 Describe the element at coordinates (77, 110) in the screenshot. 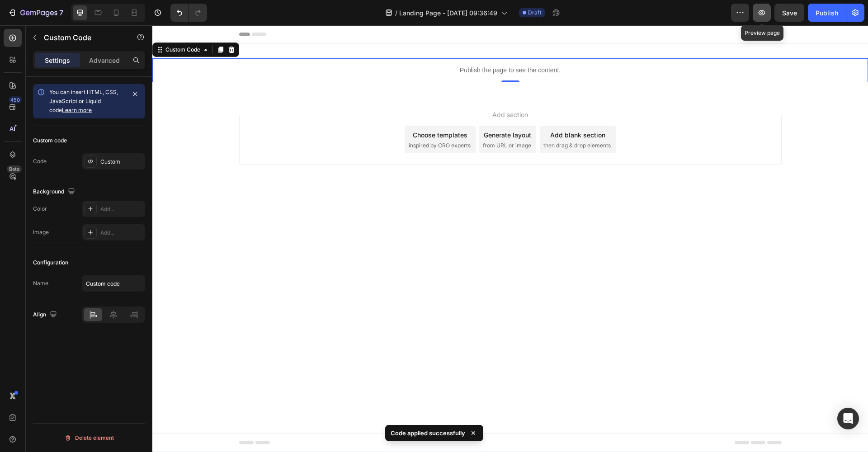

I see `a: Learn more` at that location.